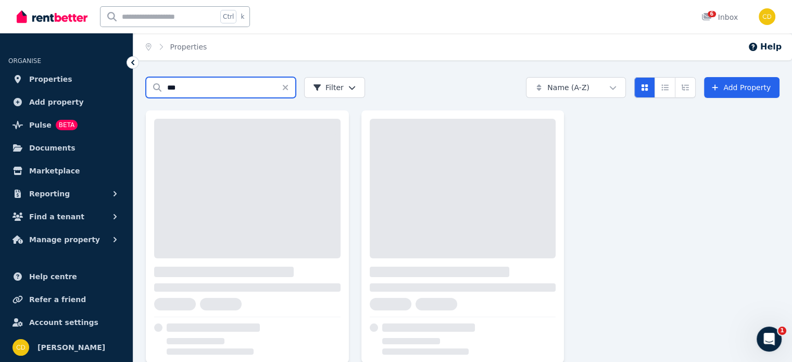 The width and height of the screenshot is (792, 362). I want to click on span: Refer a friend, so click(57, 299).